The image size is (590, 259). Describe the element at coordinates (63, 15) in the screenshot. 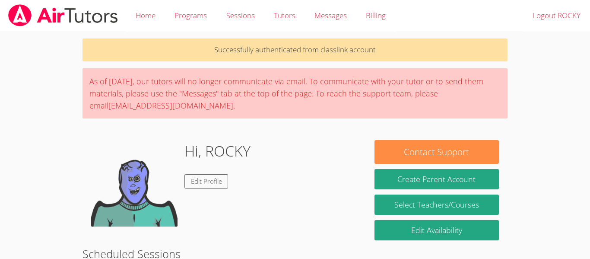

I see `img: airtutors_banner-c4298cdbf04f3fff15de1276eac7730deb9818008684d7c2e4769d2f7ddbe033.png` at that location.